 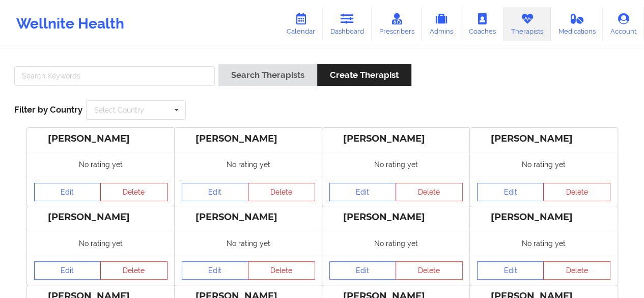 What do you see at coordinates (622, 24) in the screenshot?
I see `a: Account` at bounding box center [622, 24].